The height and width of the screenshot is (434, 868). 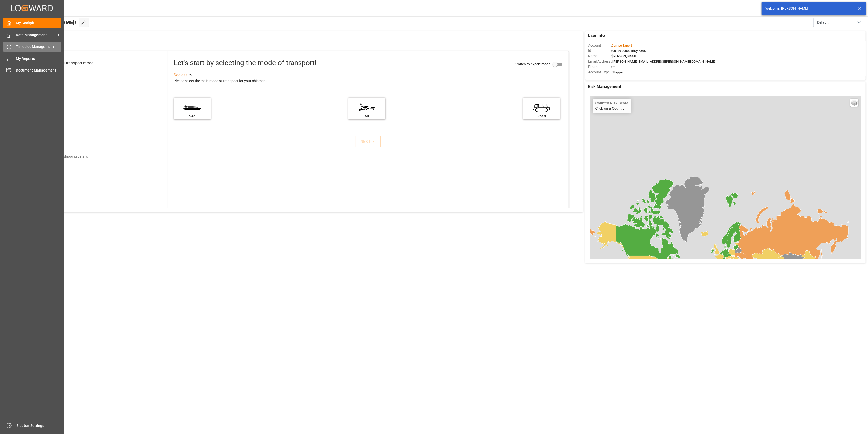 I want to click on div: Select transport mode, so click(x=74, y=63).